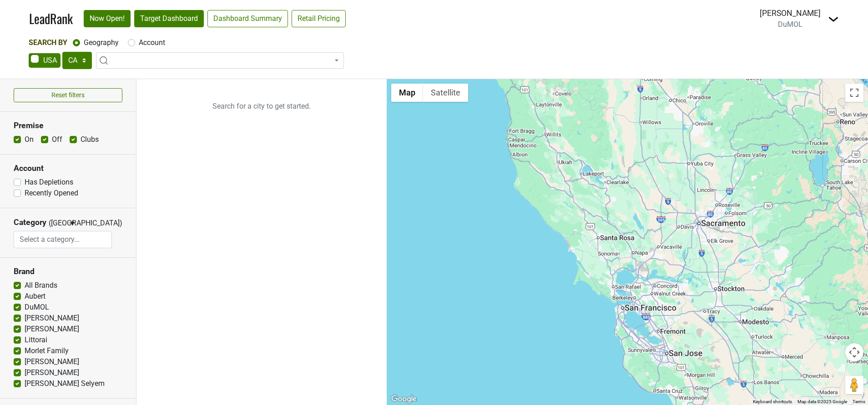 This screenshot has height=405, width=868. Describe the element at coordinates (68, 95) in the screenshot. I see `button: Reset filters` at that location.